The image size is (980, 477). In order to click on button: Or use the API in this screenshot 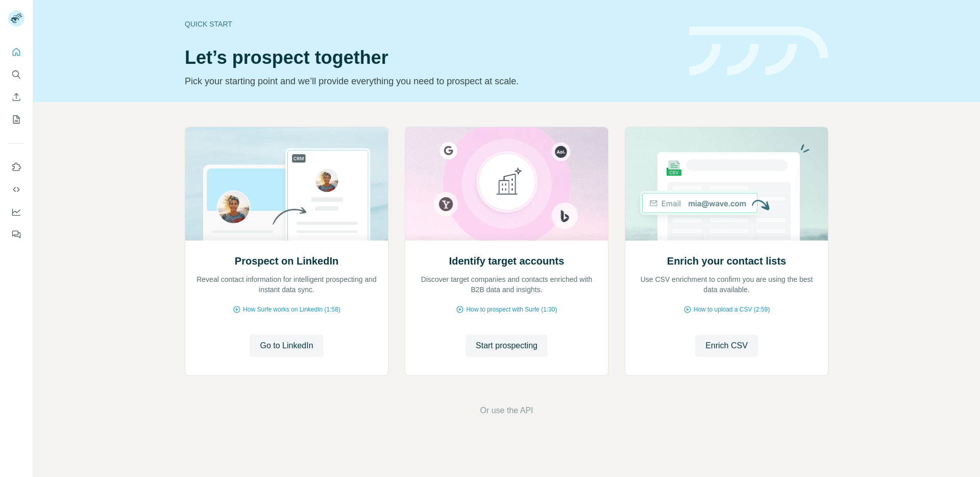, I will do `click(506, 411)`.